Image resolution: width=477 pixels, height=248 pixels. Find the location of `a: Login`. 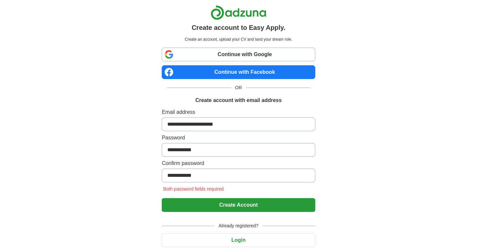

a: Login is located at coordinates (238, 240).